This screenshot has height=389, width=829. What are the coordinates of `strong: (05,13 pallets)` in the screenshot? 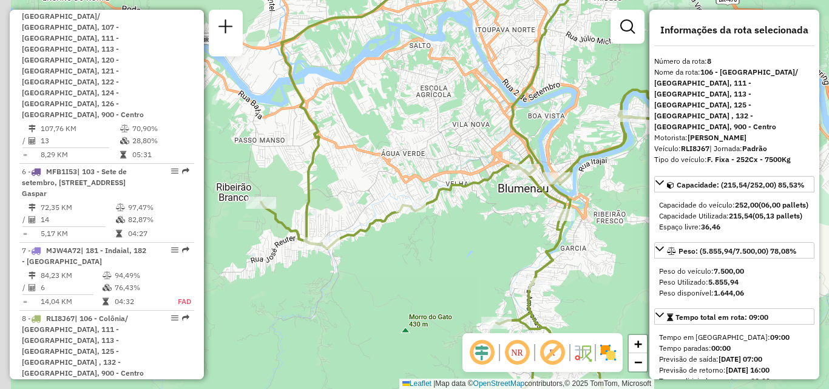 It's located at (777, 215).